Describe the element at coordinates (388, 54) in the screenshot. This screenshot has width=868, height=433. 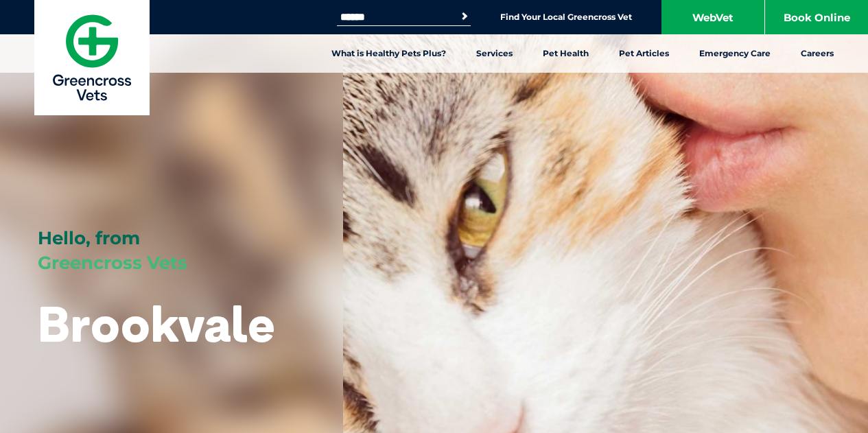
I see `a: What is Healthy Pets Plus?` at that location.